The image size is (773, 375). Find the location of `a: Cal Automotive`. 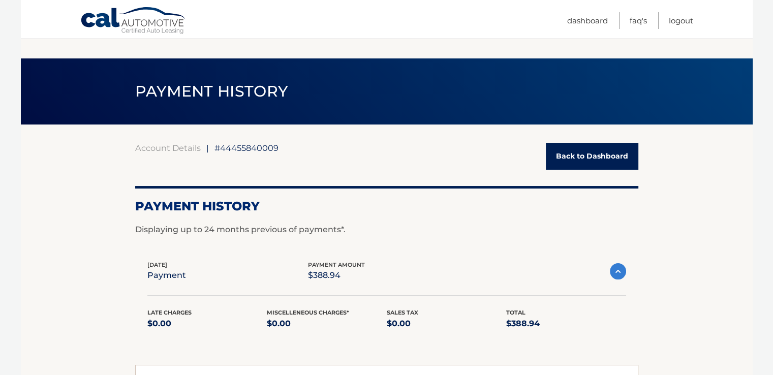

a: Cal Automotive is located at coordinates (134, 21).